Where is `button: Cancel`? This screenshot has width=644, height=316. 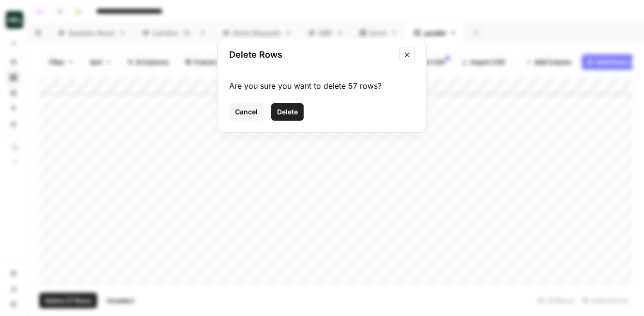
button: Cancel is located at coordinates (246, 112).